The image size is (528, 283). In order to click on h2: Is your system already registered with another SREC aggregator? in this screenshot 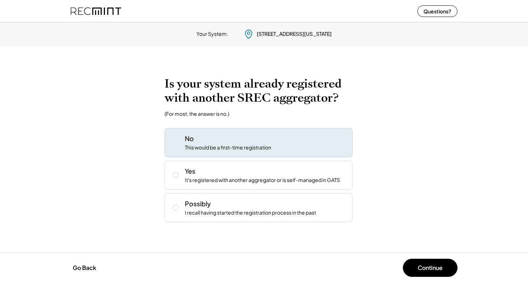, I will do `click(264, 91)`.